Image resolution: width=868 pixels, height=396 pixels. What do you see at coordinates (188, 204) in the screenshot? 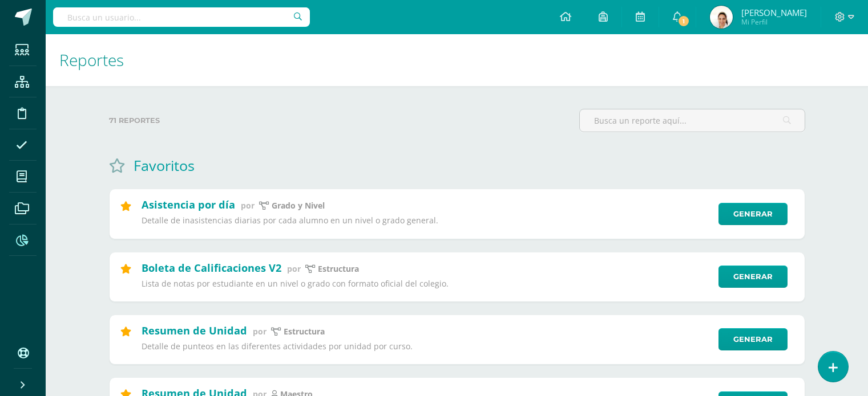
I see `h2: Asistencia por día` at bounding box center [188, 204].